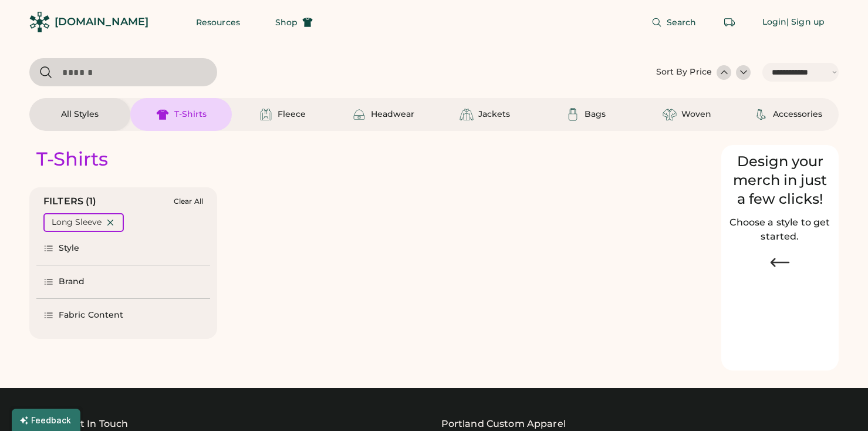 This screenshot has height=431, width=868. What do you see at coordinates (76, 223) in the screenshot?
I see `div: Long Sleeve` at bounding box center [76, 223].